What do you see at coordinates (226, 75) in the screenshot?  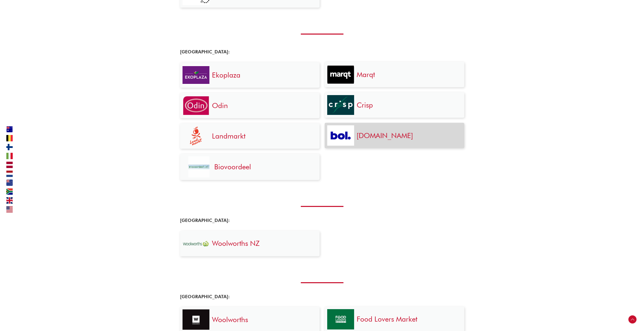 I see `a: Ekoplaza` at bounding box center [226, 75].